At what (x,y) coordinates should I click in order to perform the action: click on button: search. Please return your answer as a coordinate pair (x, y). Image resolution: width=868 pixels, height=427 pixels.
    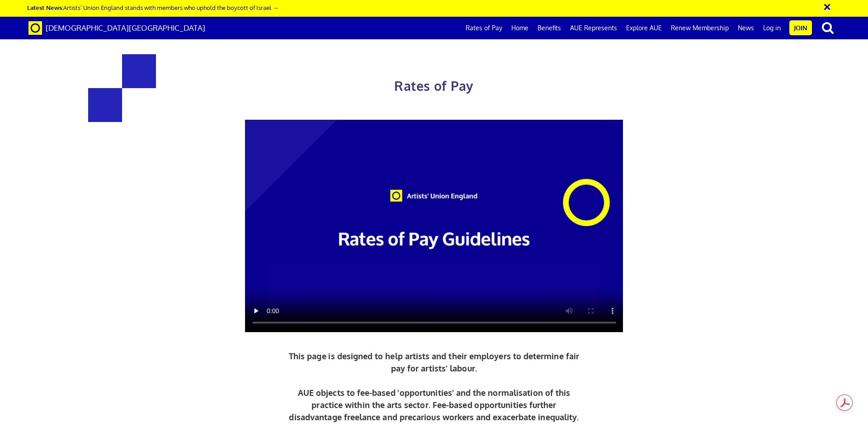
    Looking at the image, I should click on (827, 28).